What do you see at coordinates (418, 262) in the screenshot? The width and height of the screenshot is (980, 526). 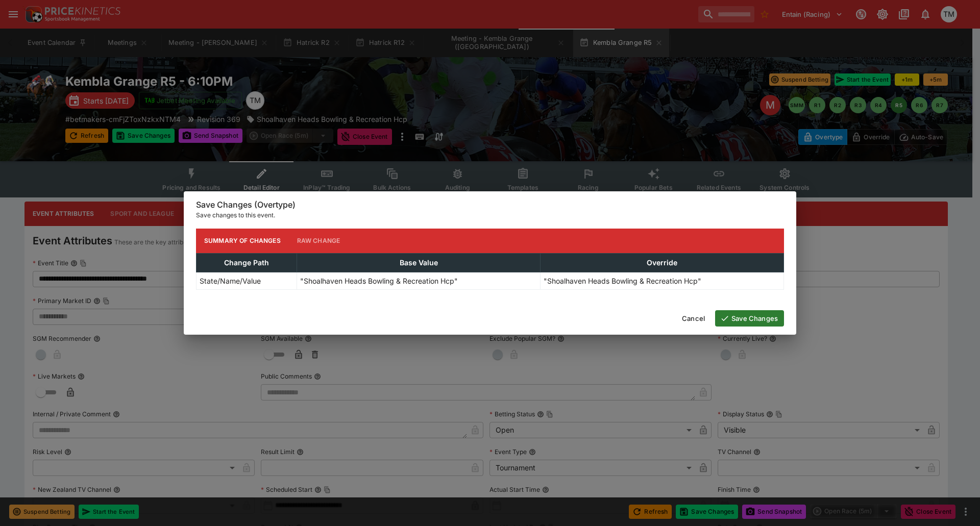 I see `th: Base Value` at bounding box center [418, 262].